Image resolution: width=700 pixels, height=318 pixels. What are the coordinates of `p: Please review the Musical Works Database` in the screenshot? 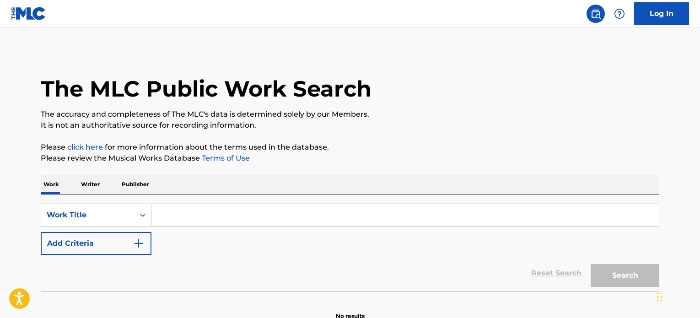 It's located at (350, 158).